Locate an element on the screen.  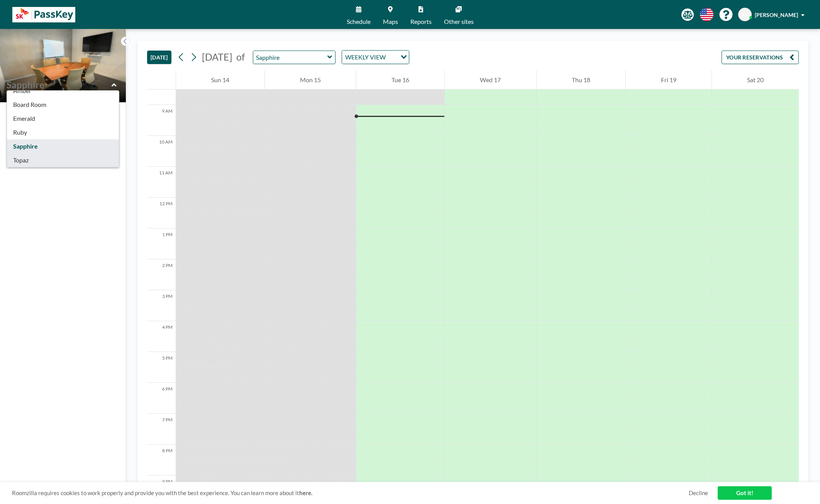
div: 11 AM is located at coordinates (161, 182).